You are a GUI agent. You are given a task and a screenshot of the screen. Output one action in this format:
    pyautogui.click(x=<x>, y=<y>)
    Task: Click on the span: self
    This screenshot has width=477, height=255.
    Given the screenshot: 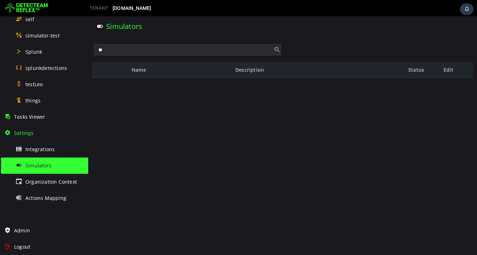 What is the action you would take?
    pyautogui.click(x=30, y=19)
    